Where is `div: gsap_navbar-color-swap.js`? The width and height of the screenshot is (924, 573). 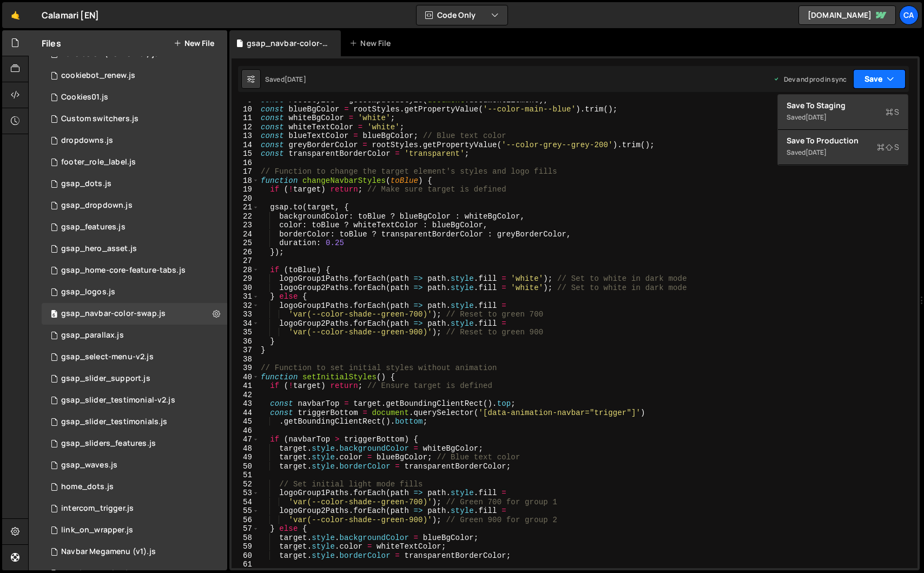
div: gsap_navbar-color-swap.js is located at coordinates (113, 314).